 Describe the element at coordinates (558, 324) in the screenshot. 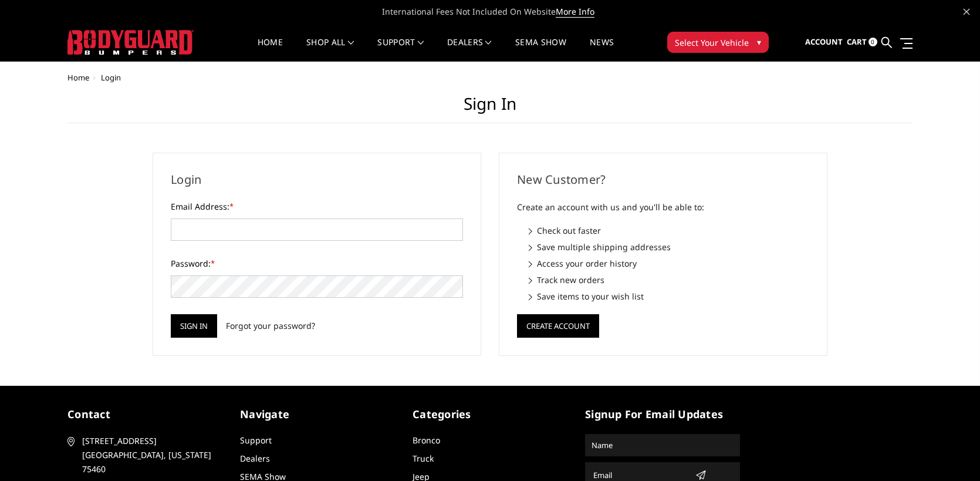

I see `a: Create Account` at that location.